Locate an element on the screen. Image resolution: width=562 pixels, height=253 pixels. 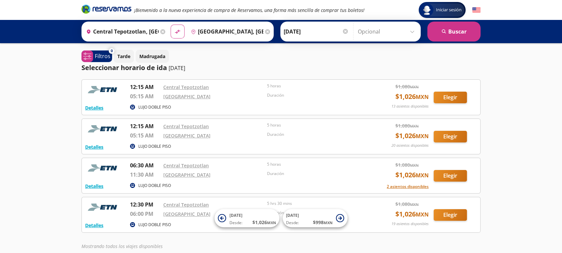
input: Opcional is located at coordinates (387, 32).